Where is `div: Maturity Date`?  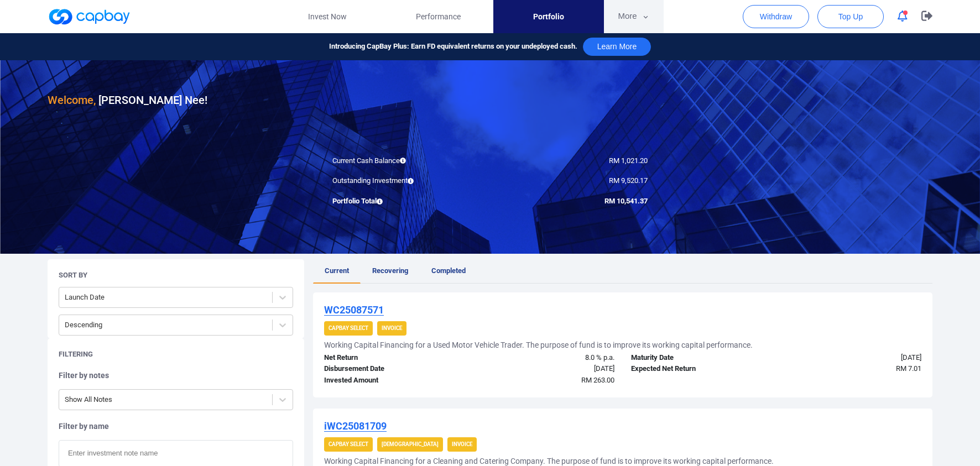 div: Maturity Date is located at coordinates (700, 358).